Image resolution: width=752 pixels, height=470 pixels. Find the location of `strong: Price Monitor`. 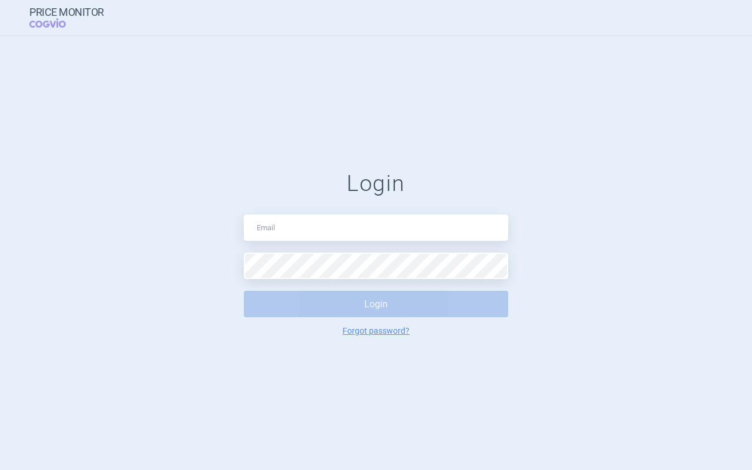

strong: Price Monitor is located at coordinates (66, 12).